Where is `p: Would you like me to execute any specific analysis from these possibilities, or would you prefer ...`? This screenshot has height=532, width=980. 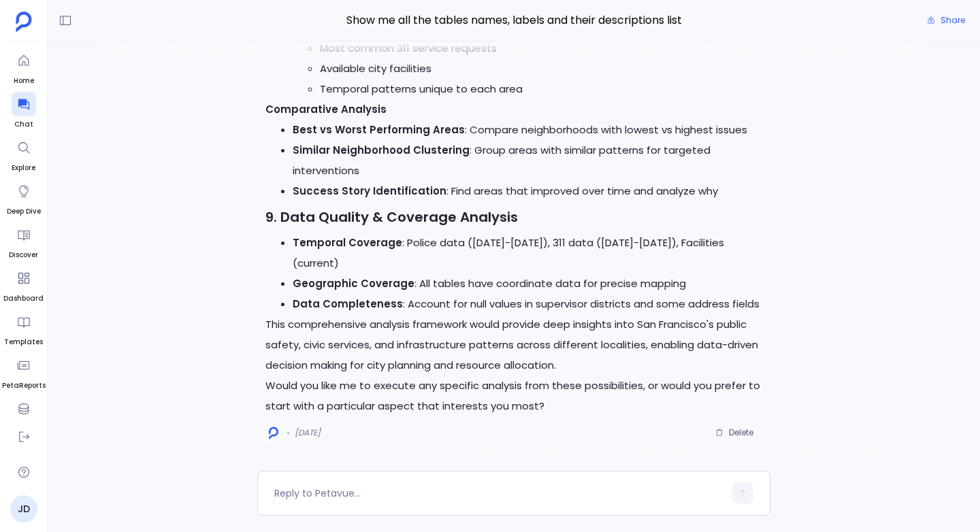 p: Would you like me to execute any specific analysis from these possibilities, or would you prefer ... is located at coordinates (514, 396).